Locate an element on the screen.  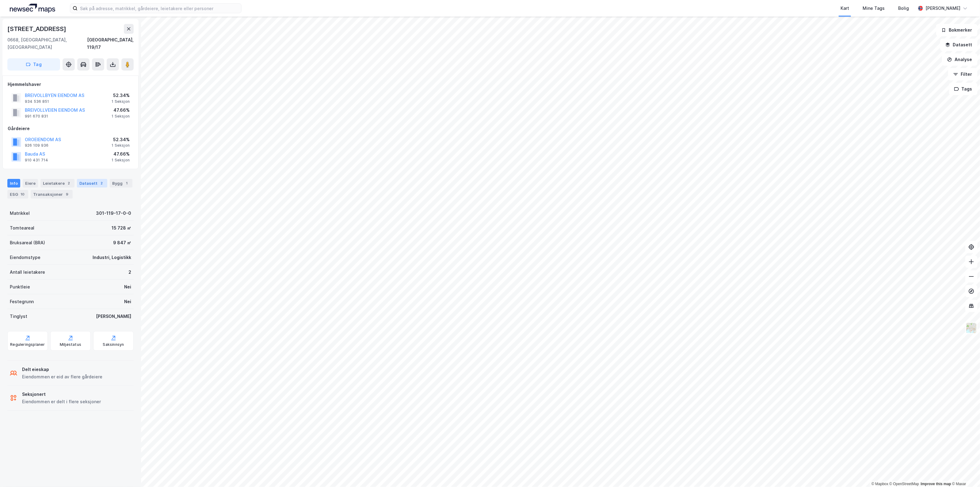
img: Z is located at coordinates (971, 328).